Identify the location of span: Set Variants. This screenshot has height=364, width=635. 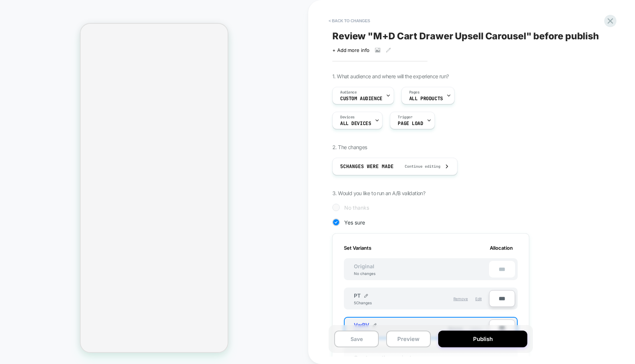
(357, 248).